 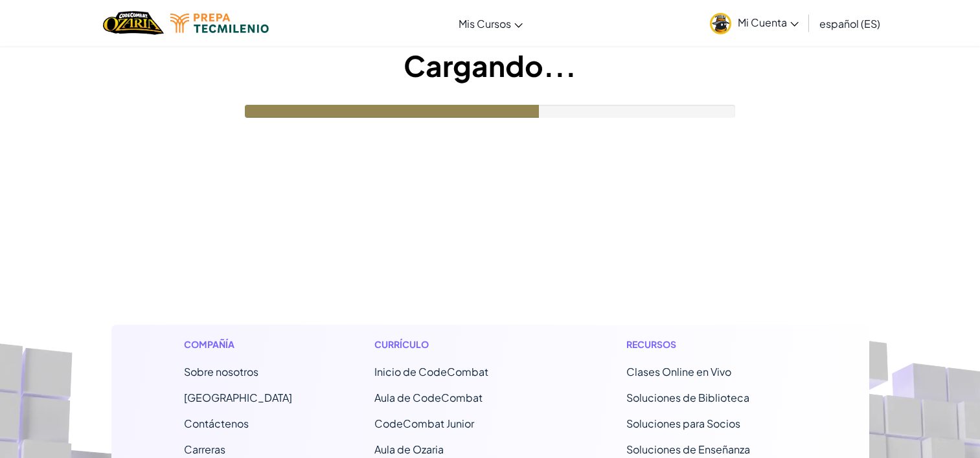 What do you see at coordinates (221, 372) in the screenshot?
I see `a: Sobre nosotros` at bounding box center [221, 372].